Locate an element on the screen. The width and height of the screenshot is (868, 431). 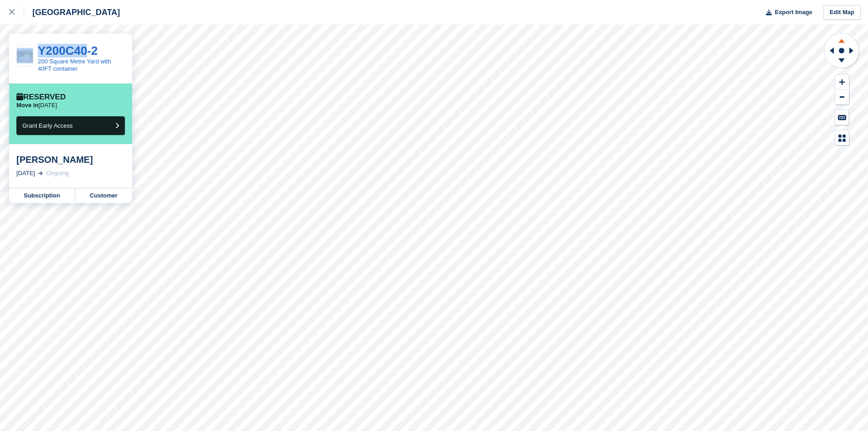
div: Ongoing is located at coordinates (57, 173).